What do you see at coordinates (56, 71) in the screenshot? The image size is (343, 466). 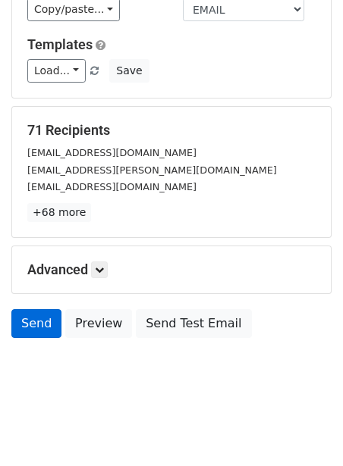 I see `a: Load...` at bounding box center [56, 71].